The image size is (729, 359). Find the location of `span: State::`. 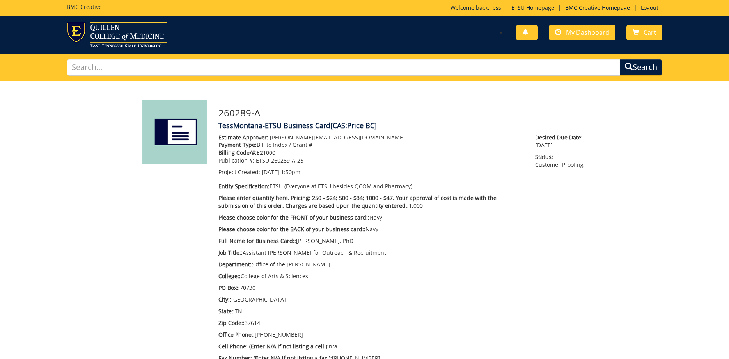

span: State:: is located at coordinates (227, 311).